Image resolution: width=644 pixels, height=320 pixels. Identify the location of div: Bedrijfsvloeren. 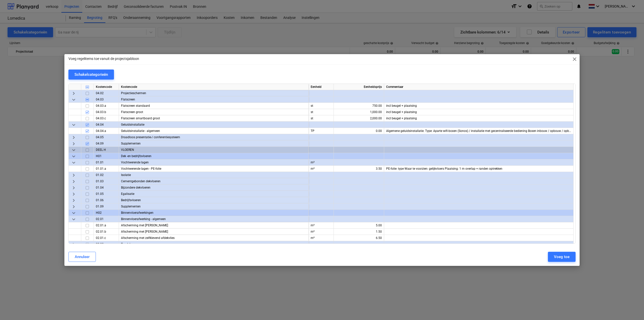
(214, 200).